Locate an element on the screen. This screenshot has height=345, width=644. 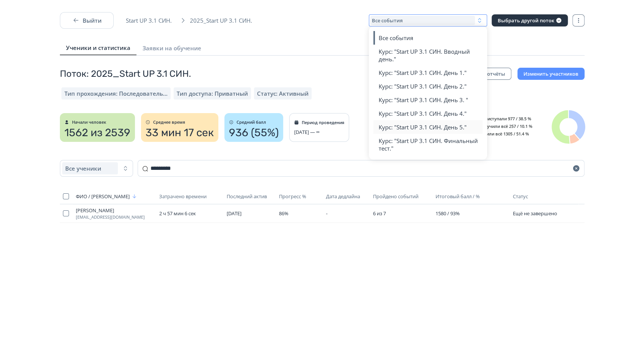
button: Затрачено времени is located at coordinates (183, 196).